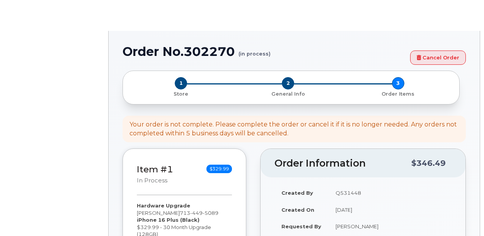 The height and width of the screenshot is (236, 484). Describe the element at coordinates (264, 51) in the screenshot. I see `h1: Order No.302270` at that location.